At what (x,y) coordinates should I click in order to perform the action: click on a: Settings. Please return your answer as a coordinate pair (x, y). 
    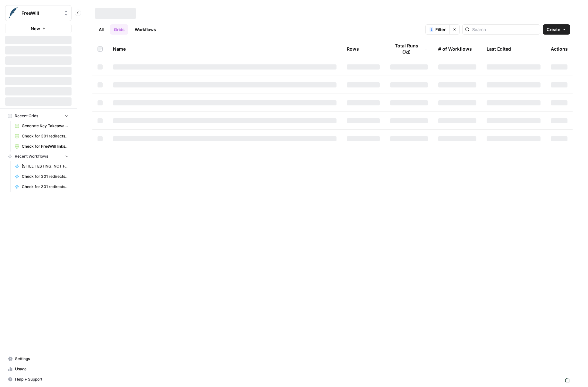
    Looking at the image, I should click on (38, 359).